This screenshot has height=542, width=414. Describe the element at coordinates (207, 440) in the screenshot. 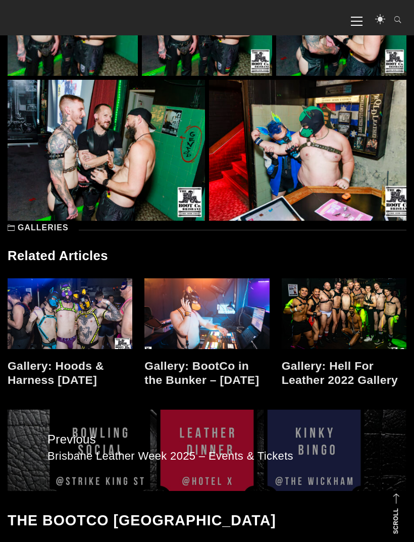

I see `span: Previous` at that location.